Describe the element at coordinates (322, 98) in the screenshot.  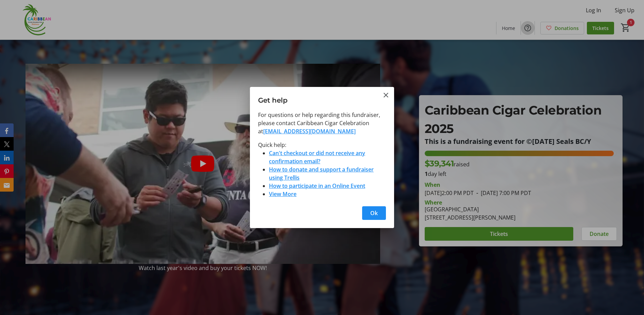
I see `h3: Get help` at that location.